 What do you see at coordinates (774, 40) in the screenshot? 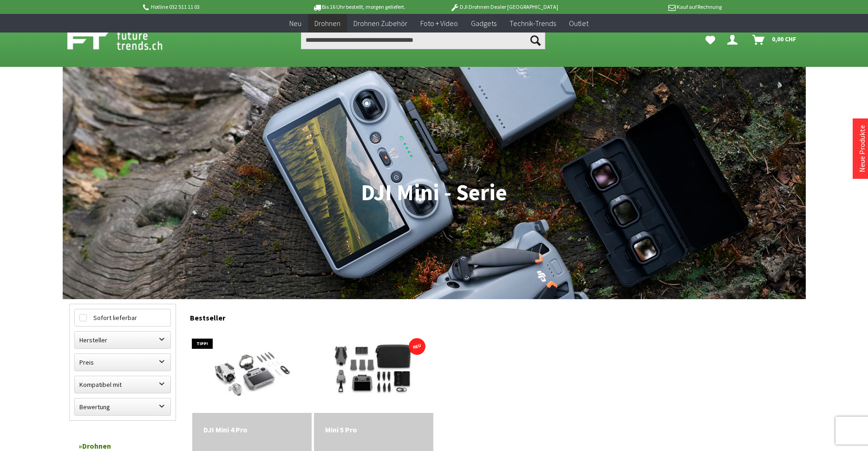
I see `a: Warenkorb` at bounding box center [774, 40].